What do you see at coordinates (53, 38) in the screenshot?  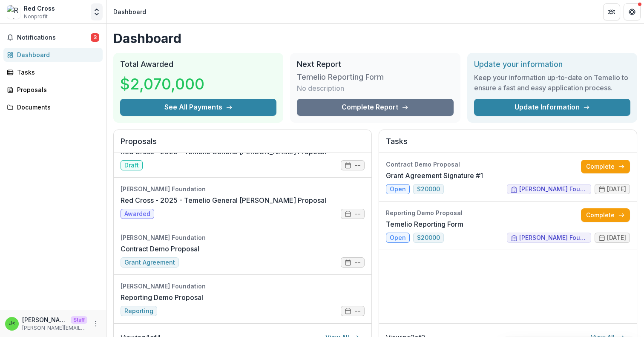 I see `span: Notifications` at bounding box center [53, 38].